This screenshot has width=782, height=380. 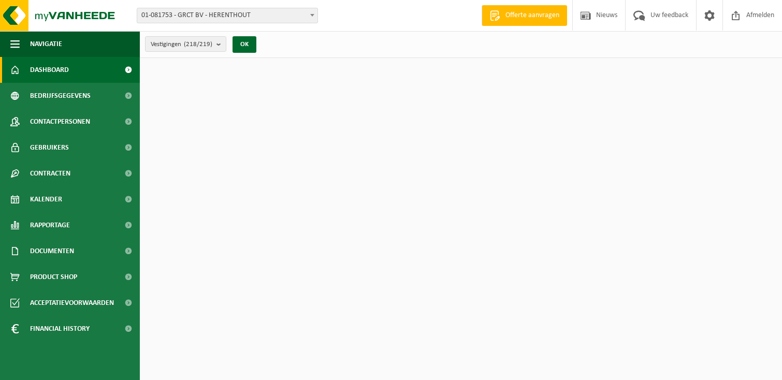 What do you see at coordinates (53, 277) in the screenshot?
I see `span: Product Shop` at bounding box center [53, 277].